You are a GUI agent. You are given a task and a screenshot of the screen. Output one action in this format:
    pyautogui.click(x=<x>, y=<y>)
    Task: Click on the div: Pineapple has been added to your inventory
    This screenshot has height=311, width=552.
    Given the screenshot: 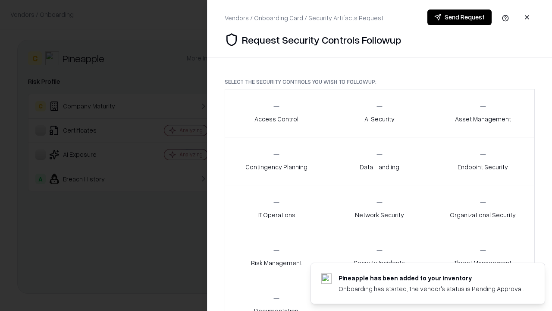 What is the action you would take?
    pyautogui.click(x=432, y=277)
    